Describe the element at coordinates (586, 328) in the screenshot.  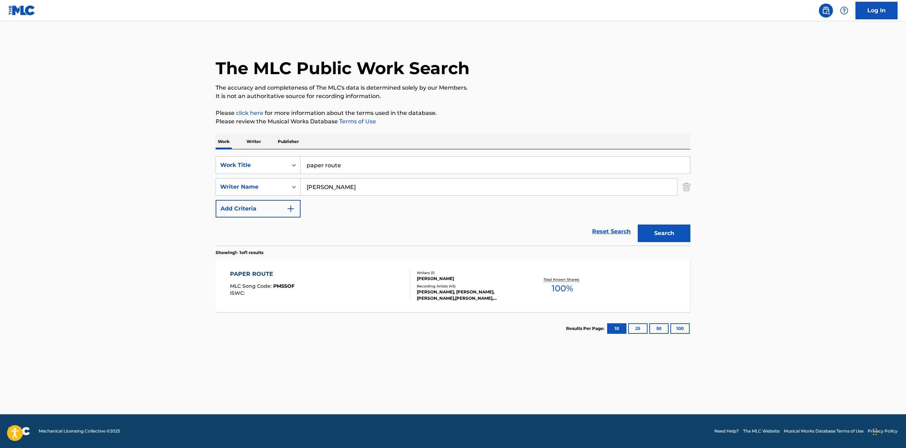
I see `p: Results Per Page:` at that location.